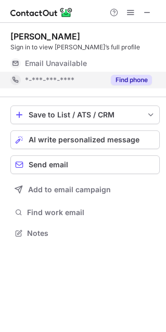 The image size is (166, 332). What do you see at coordinates (85, 165) in the screenshot?
I see `button: Send email` at bounding box center [85, 165].